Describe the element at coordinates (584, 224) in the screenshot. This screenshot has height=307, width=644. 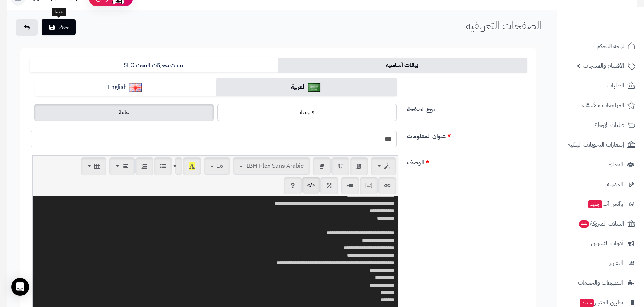
I see `span: 44` at that location.